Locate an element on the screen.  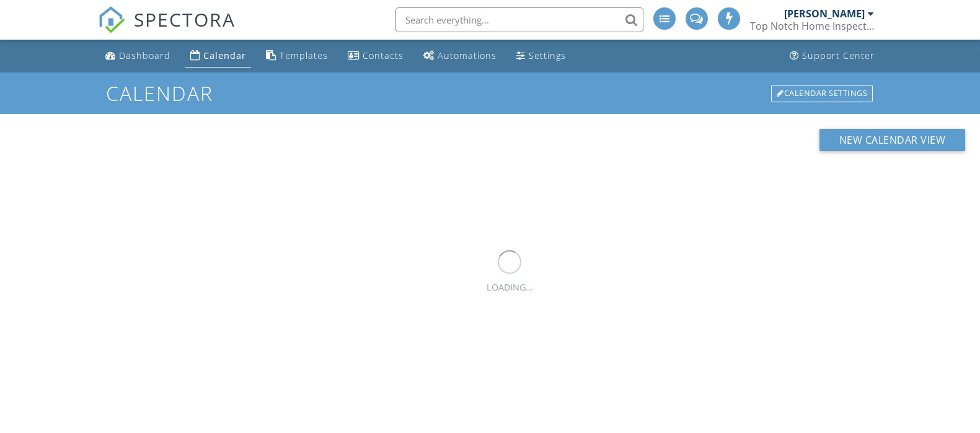
input: Search everything... is located at coordinates (519, 20).